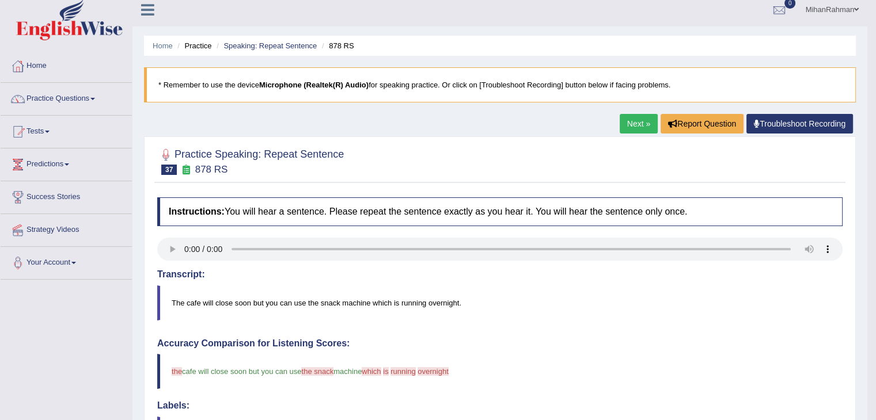  I want to click on h4: Transcript:, so click(500, 275).